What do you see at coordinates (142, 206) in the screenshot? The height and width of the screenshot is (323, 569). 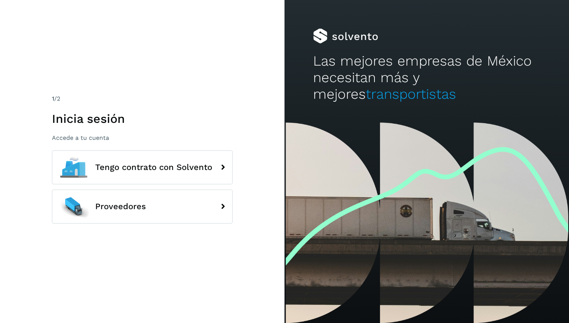 I see `button: Proveedores` at bounding box center [142, 206].